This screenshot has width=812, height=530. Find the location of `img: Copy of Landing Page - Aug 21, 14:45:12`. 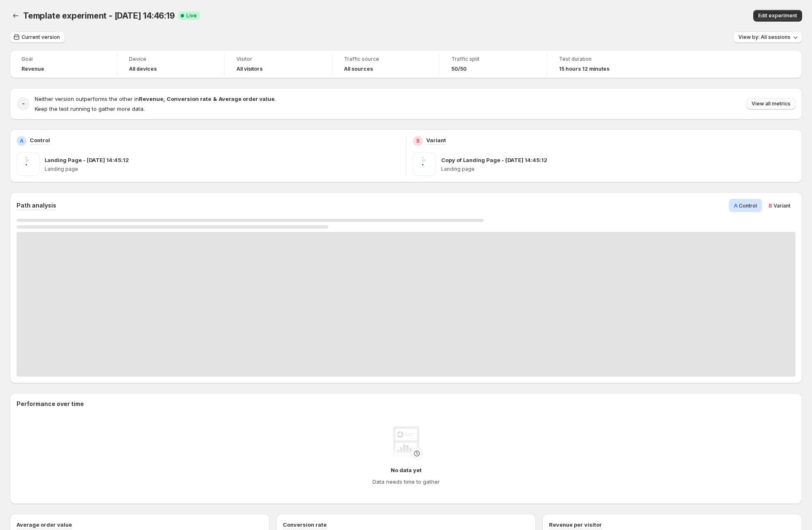

img: Copy of Landing Page - Aug 21, 14:45:12 is located at coordinates (425, 164).